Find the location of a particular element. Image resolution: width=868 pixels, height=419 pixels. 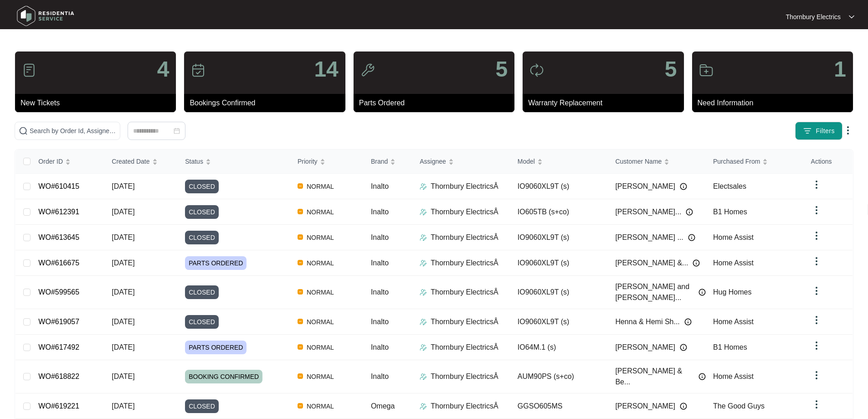

input: Search by Order Id, Assignee Name, Customer Name, Brand and Model is located at coordinates (73, 131).